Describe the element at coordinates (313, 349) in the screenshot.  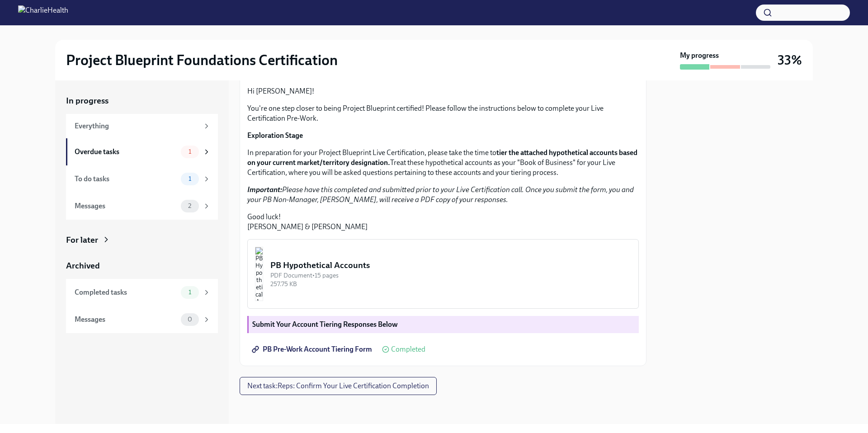
I see `a: PB Pre-Work Account Tiering Form` at that location.